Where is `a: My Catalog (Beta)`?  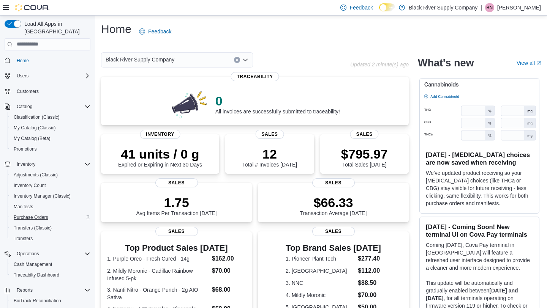 a: My Catalog (Beta) is located at coordinates (32, 139).